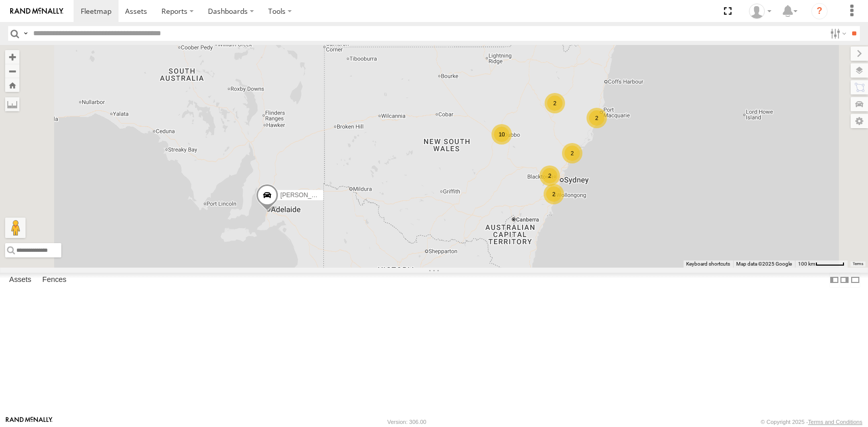 The width and height of the screenshot is (868, 427). What do you see at coordinates (763, 263) in the screenshot?
I see `span: Map data ©2025 Google` at bounding box center [763, 263].